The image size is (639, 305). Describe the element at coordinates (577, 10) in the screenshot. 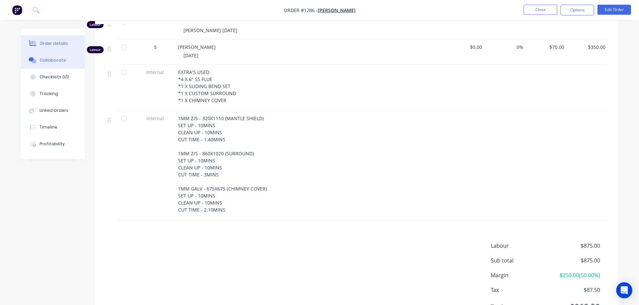

I see `button: Options` at that location.